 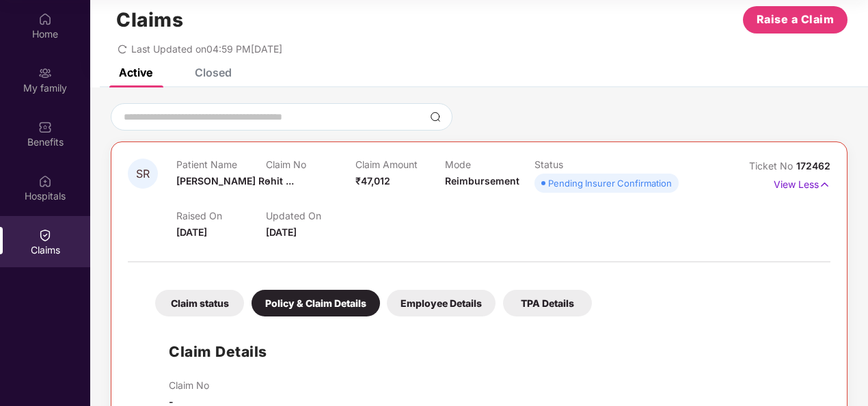 I want to click on div: TPA Details, so click(x=547, y=303).